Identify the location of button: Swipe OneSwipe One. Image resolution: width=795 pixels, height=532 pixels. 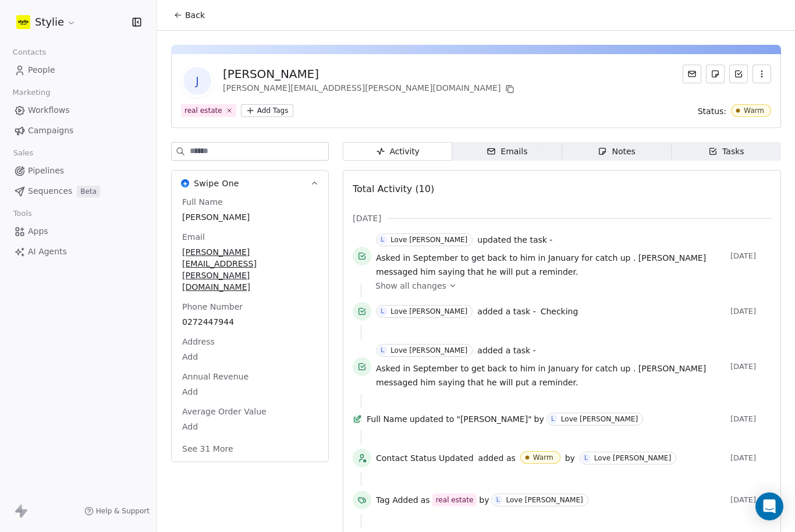
(250, 183).